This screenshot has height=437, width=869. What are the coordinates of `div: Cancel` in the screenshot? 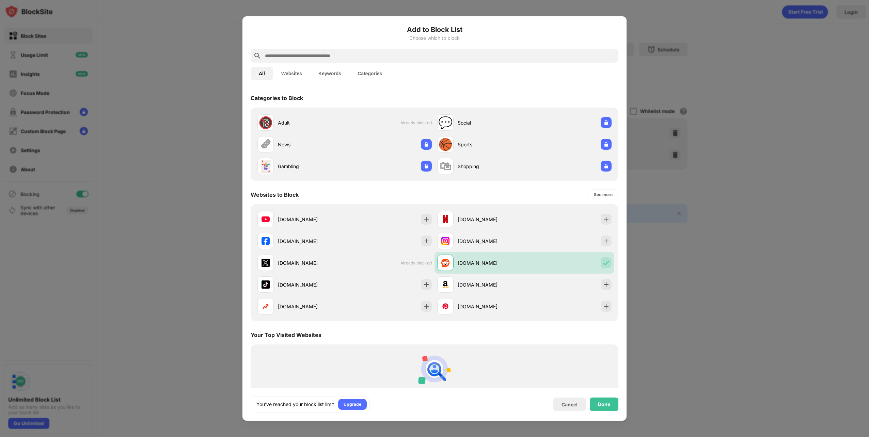 It's located at (569, 404).